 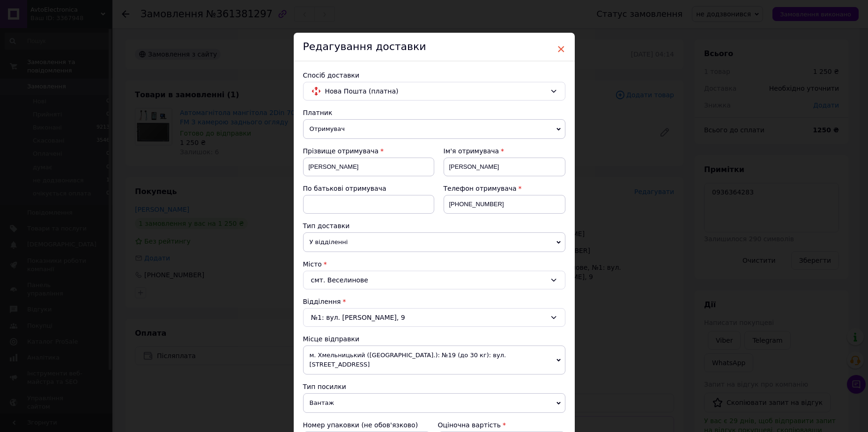 I want to click on div: Оціночна вартість, so click(x=502, y=425).